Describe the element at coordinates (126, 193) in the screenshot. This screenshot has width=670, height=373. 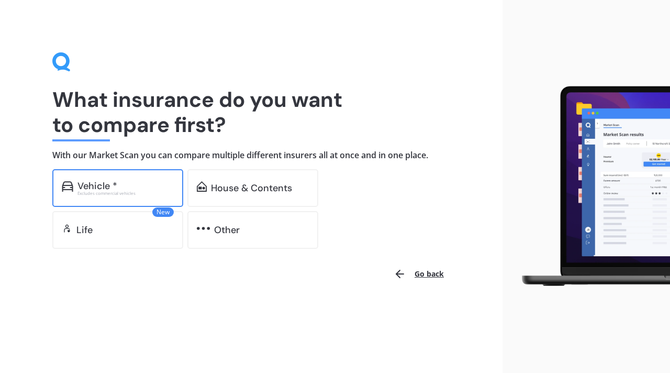
I see `div: Excludes commercial vehicles` at that location.